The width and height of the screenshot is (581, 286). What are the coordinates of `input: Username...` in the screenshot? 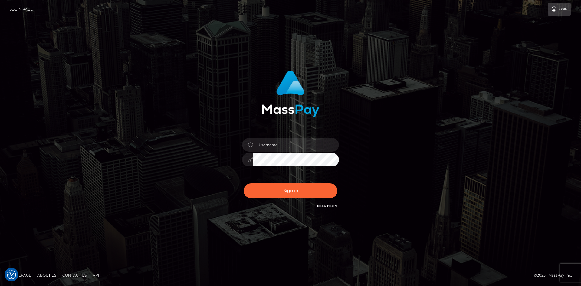 It's located at (296, 145).